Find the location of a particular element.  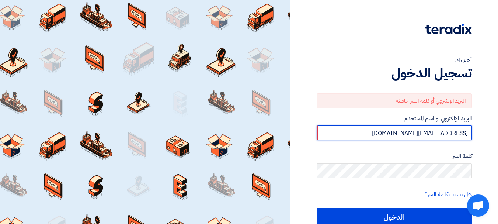

div: البريد الإلكتروني أو كلمة السر خاطئة is located at coordinates (394, 101).